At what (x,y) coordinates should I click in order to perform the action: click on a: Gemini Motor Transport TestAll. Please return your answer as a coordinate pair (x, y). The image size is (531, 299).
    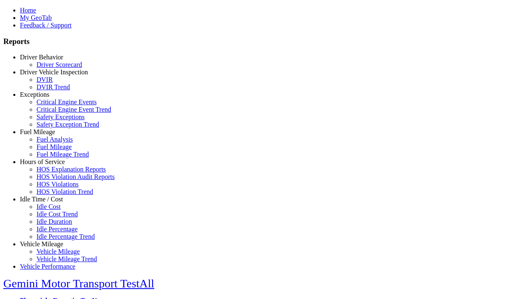
    Looking at the image, I should click on (79, 283).